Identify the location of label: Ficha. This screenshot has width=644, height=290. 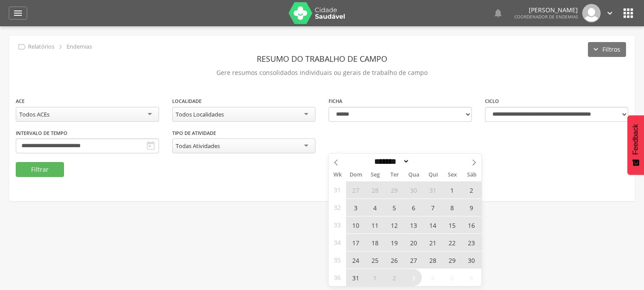
(335, 101).